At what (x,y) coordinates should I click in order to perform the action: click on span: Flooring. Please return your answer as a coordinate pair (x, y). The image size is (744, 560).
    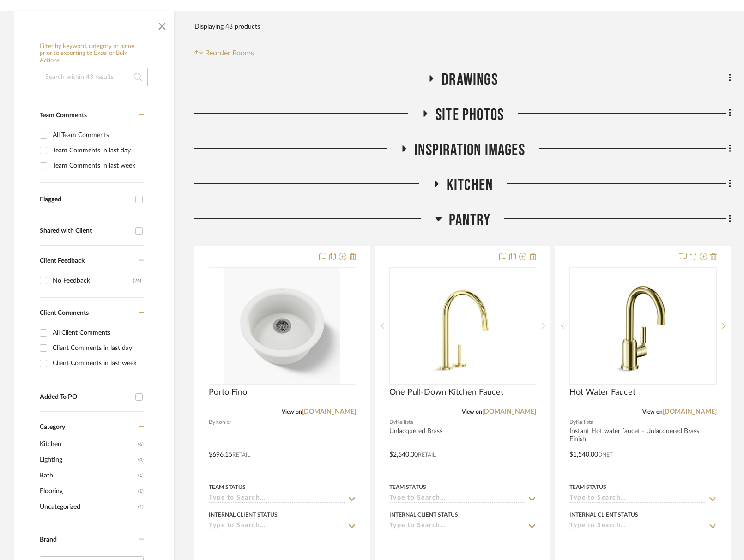
    Looking at the image, I should click on (88, 491).